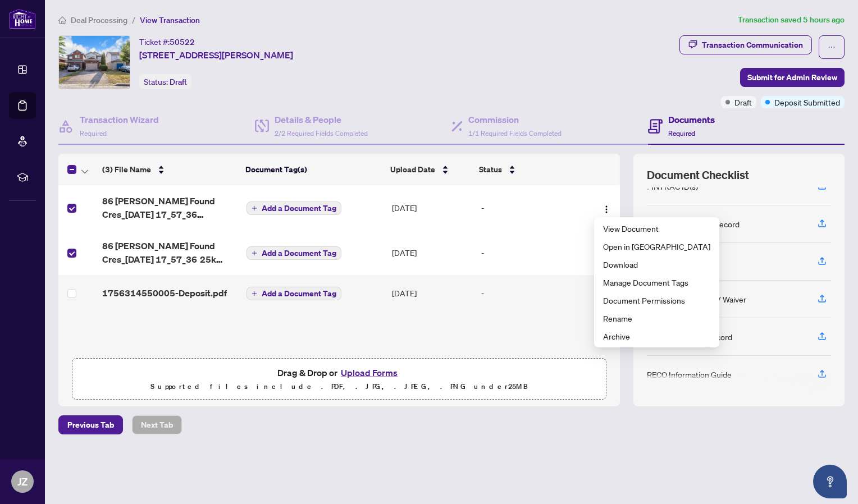 The width and height of the screenshot is (858, 504). I want to click on span: (3) File Name, so click(126, 169).